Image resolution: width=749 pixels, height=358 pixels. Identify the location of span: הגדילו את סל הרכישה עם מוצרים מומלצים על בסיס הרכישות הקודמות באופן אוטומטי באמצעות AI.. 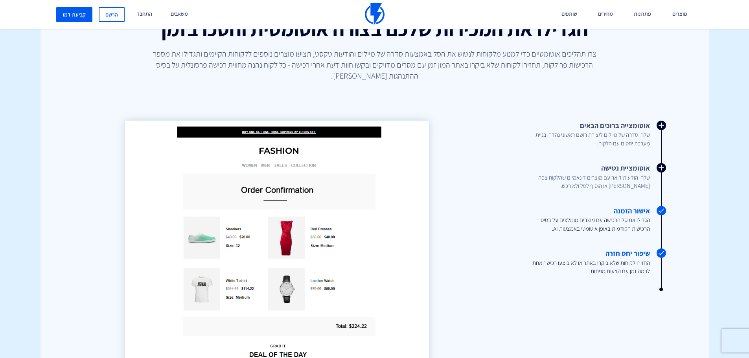
(586, 224).